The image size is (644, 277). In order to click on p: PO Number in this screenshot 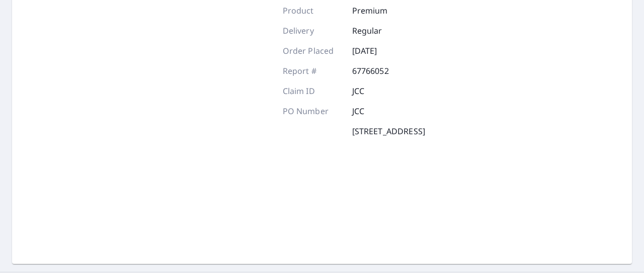, I will do `click(313, 111)`.